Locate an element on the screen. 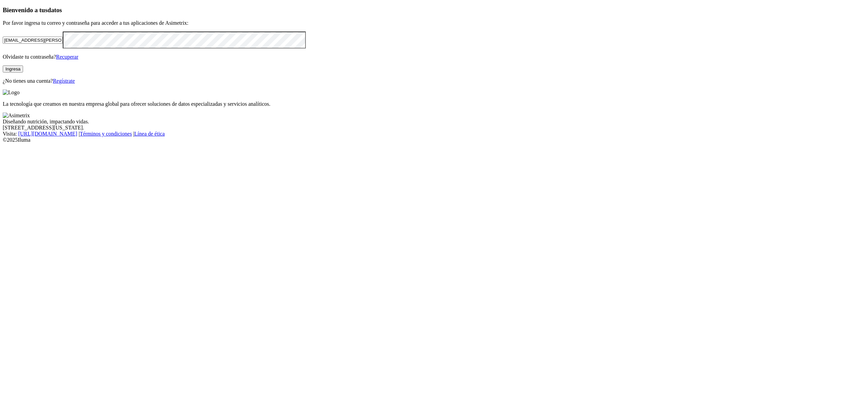 Image resolution: width=868 pixels, height=402 pixels. a: Recuperar is located at coordinates (67, 57).